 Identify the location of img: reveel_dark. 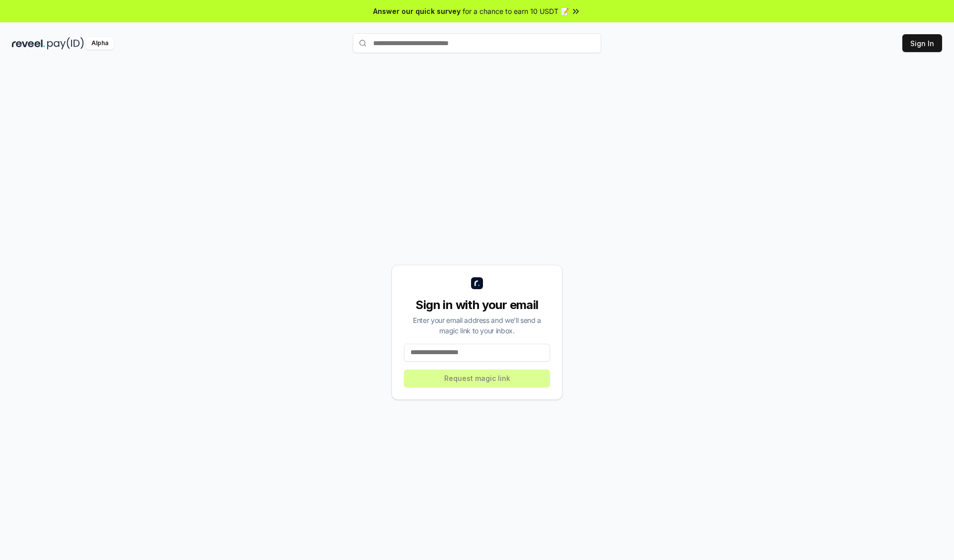
(29, 43).